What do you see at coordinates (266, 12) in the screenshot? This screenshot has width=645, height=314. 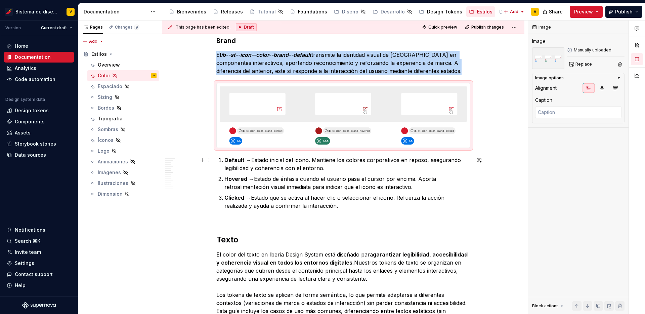 I see `a: Tutorial` at bounding box center [266, 12].